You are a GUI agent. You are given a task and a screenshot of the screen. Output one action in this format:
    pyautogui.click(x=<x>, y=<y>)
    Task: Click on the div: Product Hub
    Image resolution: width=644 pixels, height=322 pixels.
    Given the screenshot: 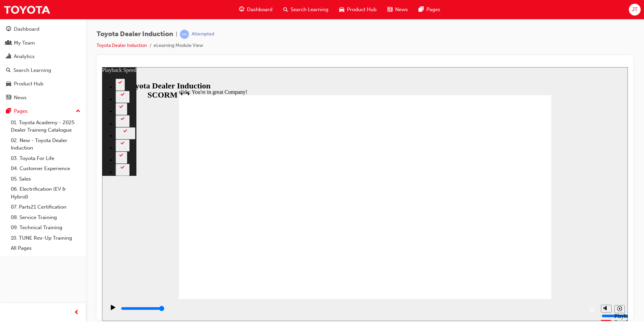 What is the action you would take?
    pyautogui.click(x=29, y=84)
    